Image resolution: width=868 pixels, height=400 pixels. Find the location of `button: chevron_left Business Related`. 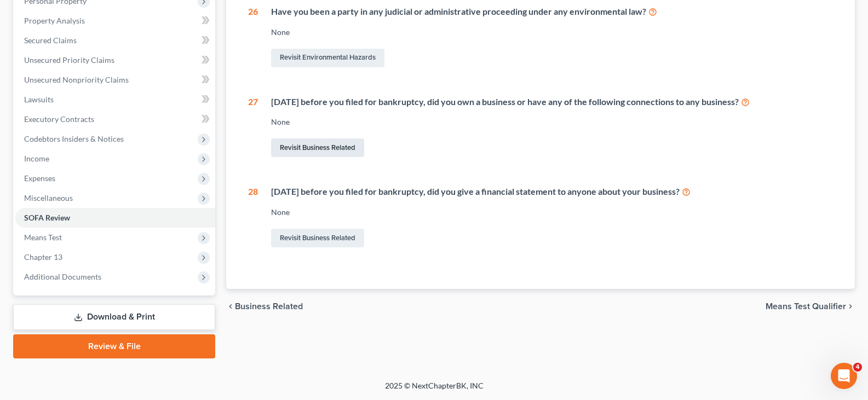

button: chevron_left Business Related is located at coordinates (265, 307).